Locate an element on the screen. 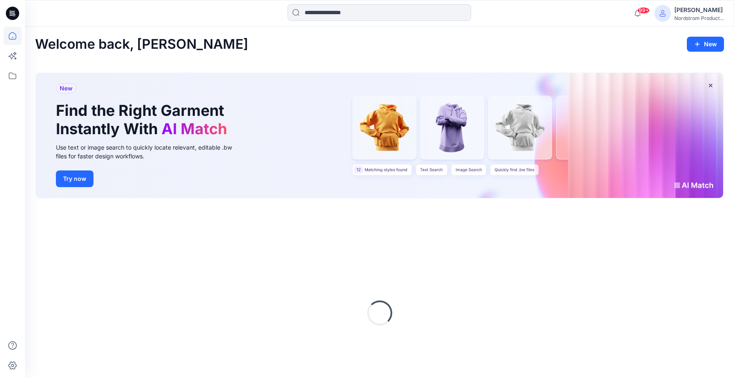 The width and height of the screenshot is (734, 378). div: Use text or image search to quickly locate relevant, editable .bw files for faster design workflows. is located at coordinates (150, 152).